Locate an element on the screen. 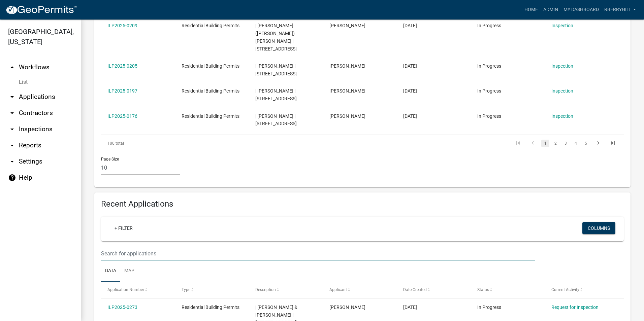  span: 09/23/2025 is located at coordinates (410, 307).